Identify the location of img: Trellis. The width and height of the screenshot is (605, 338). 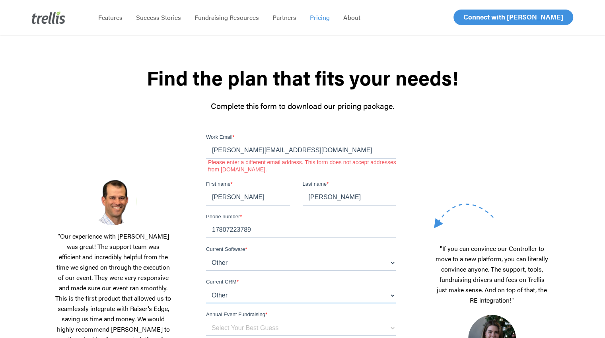
(49, 17).